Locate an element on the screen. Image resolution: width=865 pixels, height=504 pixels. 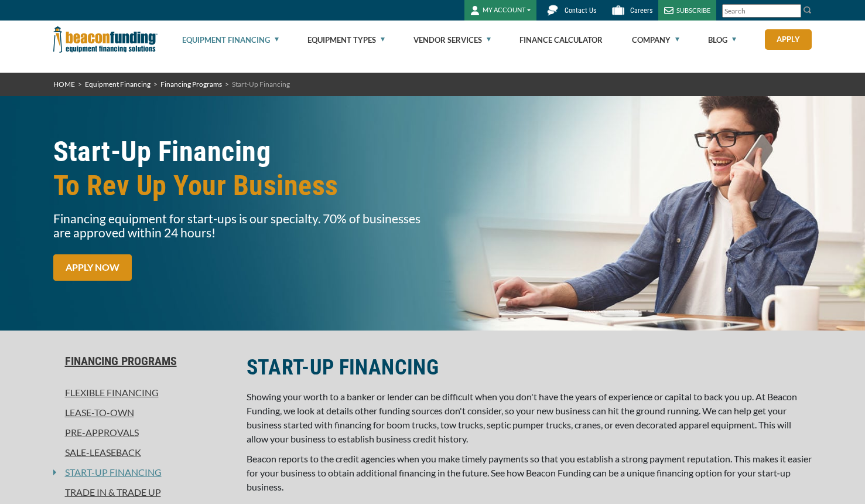
span: To Rev Up Your Business is located at coordinates (240, 185).